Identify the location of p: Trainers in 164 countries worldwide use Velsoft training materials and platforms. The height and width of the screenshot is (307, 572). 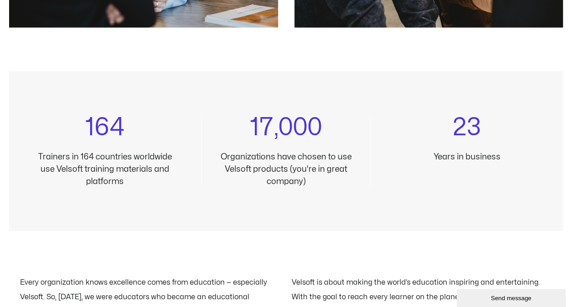
(105, 169).